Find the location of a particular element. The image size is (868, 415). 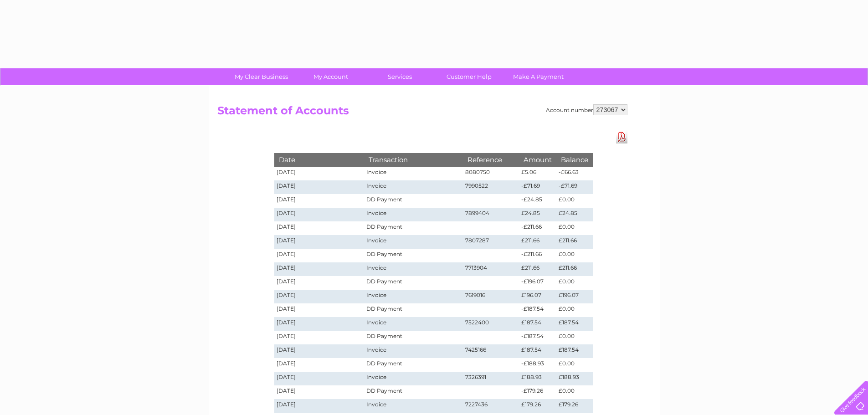

th: Transaction is located at coordinates (414, 159).